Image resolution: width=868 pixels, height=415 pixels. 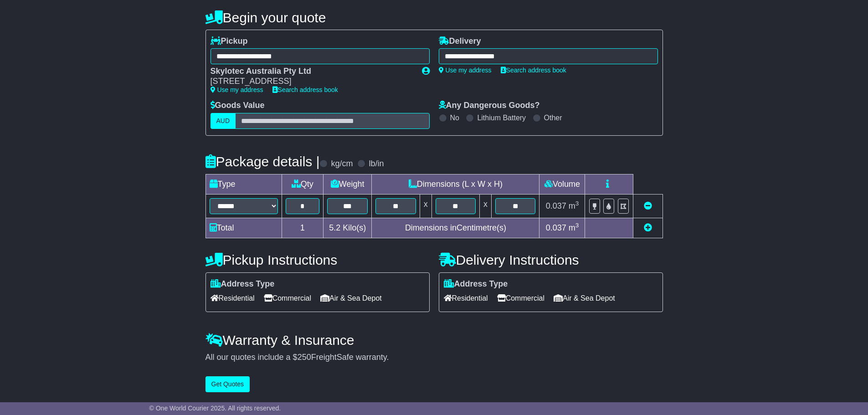 What do you see at coordinates (562, 184) in the screenshot?
I see `td: Volume` at bounding box center [562, 184].